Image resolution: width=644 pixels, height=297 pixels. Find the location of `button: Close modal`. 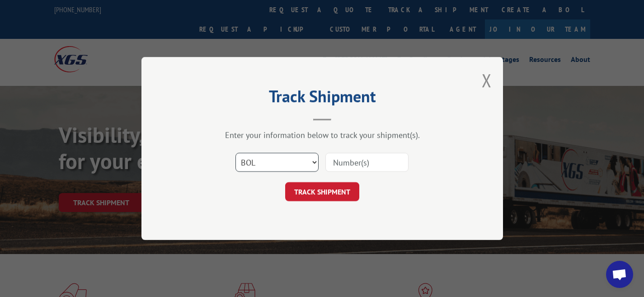

button: Close modal is located at coordinates (487, 80).